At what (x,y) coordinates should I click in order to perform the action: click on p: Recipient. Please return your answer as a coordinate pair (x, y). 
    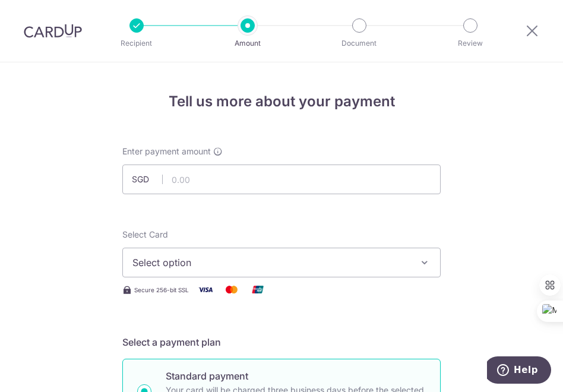
    Looking at the image, I should click on (137, 43).